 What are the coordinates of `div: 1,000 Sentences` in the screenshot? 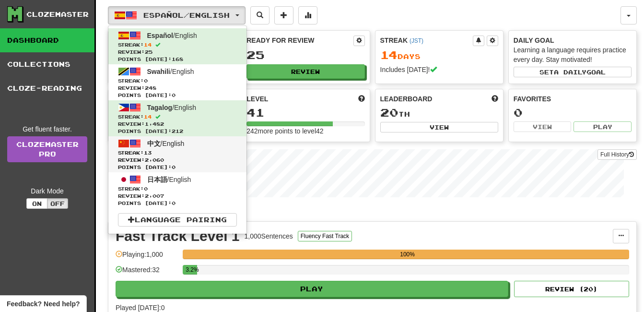 It's located at (268, 236).